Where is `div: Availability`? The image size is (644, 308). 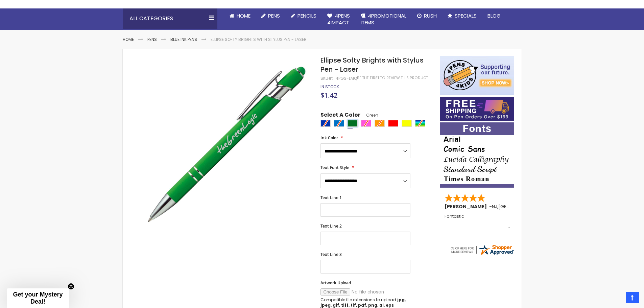
div: Availability is located at coordinates (330, 87).